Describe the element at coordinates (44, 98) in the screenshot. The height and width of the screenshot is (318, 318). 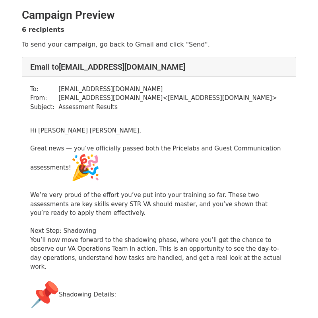
I see `td: From:` at that location.